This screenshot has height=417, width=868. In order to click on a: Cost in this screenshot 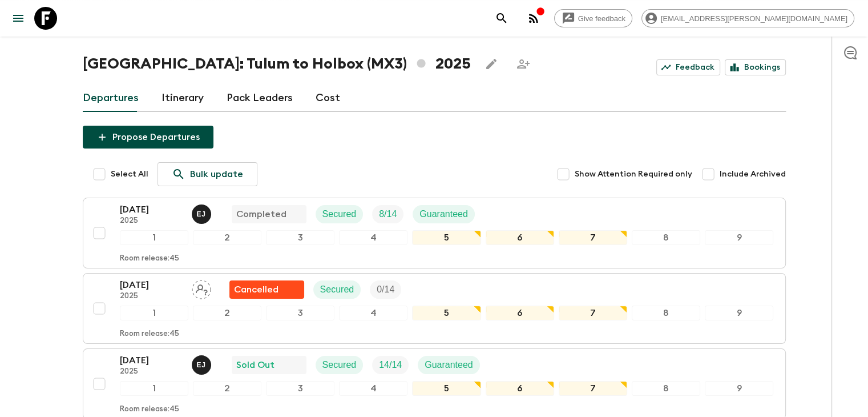, I will do `click(327, 98)`.